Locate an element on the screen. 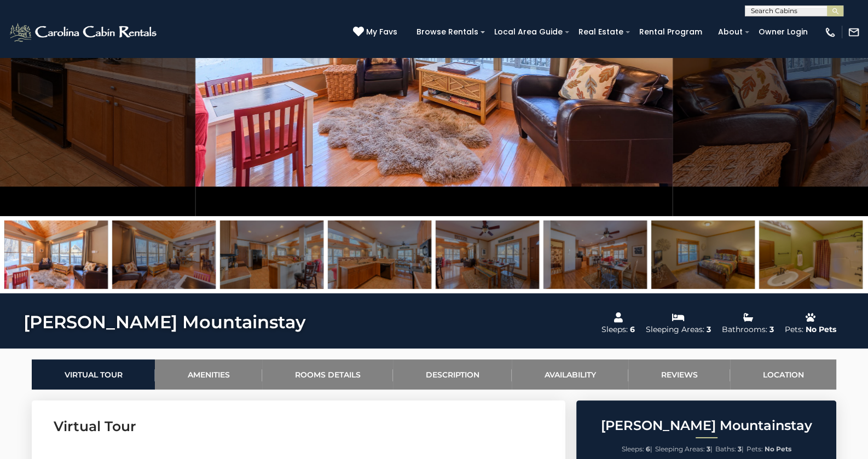 The height and width of the screenshot is (459, 868). span: My Favs is located at coordinates (382, 32).